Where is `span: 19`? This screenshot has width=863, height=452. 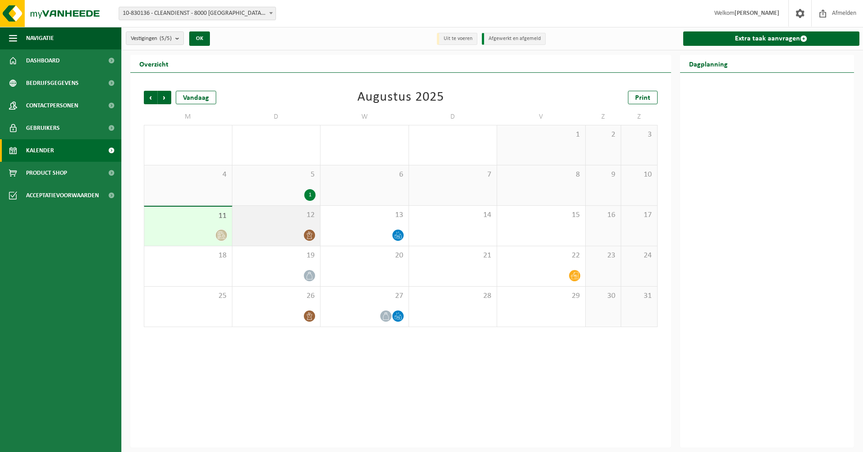
span: 19 is located at coordinates (276, 256).